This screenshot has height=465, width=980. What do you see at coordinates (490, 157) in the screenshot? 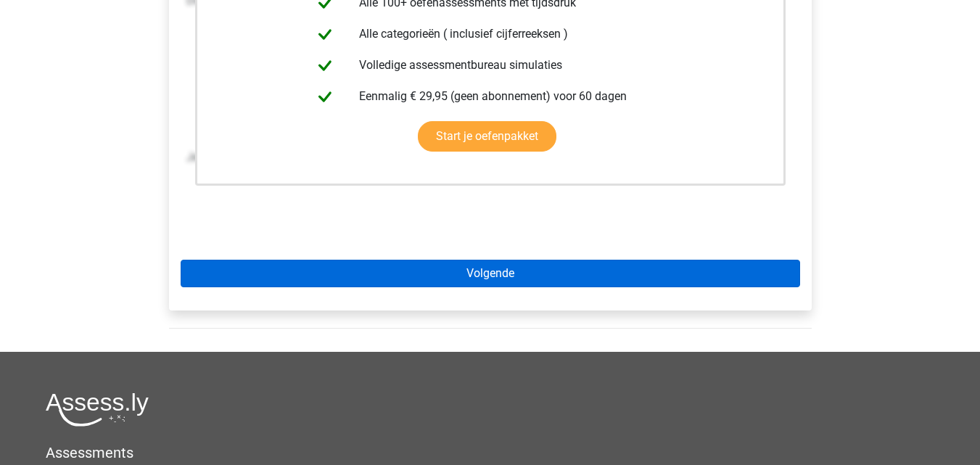
I see `p: Je kunt zien dat er 15 afgetrokken moet worden om tot het goede antwoord te komen. Het antwoord i...` at bounding box center [490, 157].